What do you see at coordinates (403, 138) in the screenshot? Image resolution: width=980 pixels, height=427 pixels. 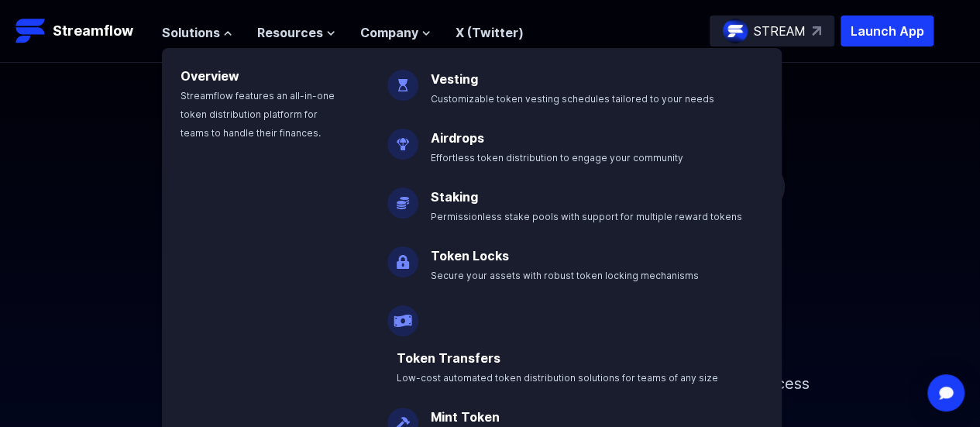 I see `img: Airdrops` at bounding box center [403, 138].